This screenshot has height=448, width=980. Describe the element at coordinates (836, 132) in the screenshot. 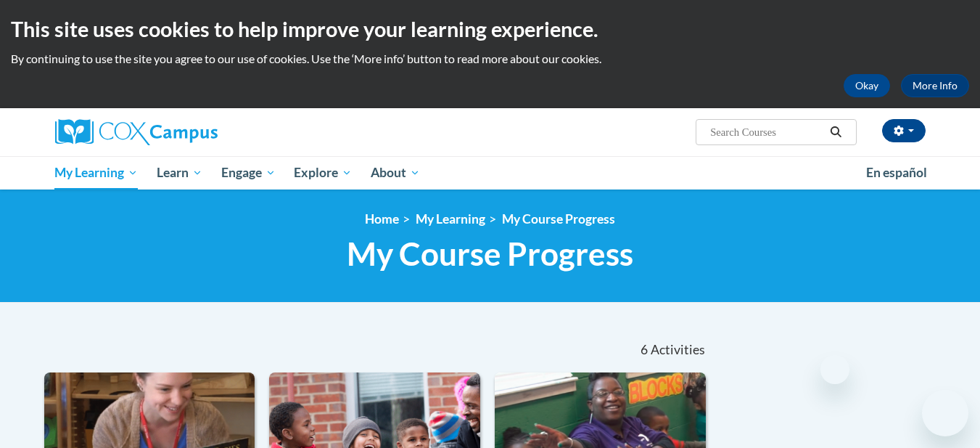

I see `button: Search` at that location.